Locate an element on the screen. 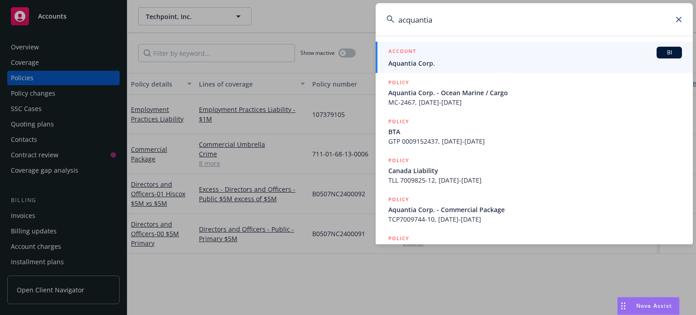 The width and height of the screenshot is (696, 315). div: Drag to move is located at coordinates (623, 306).